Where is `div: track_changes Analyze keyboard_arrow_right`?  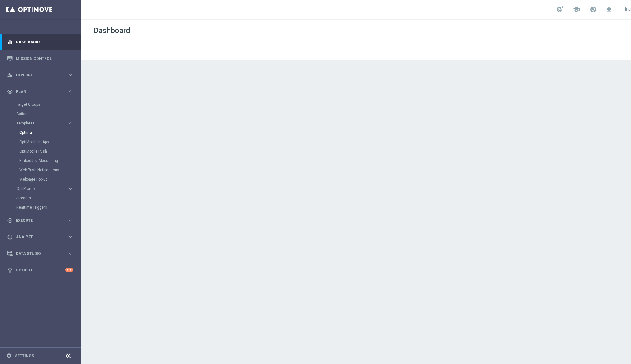 div: track_changes Analyze keyboard_arrow_right is located at coordinates (40, 237).